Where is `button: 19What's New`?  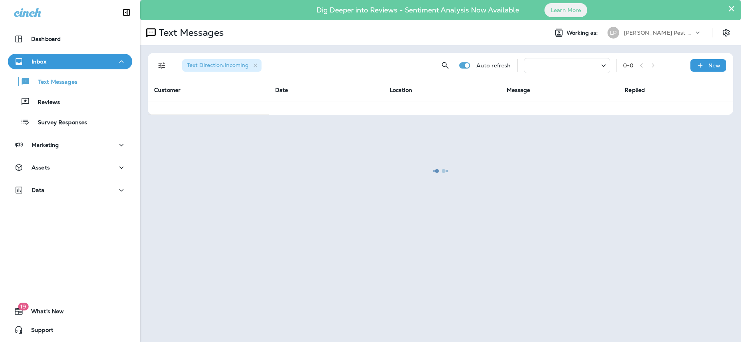
button: 19What's New is located at coordinates (70, 311).